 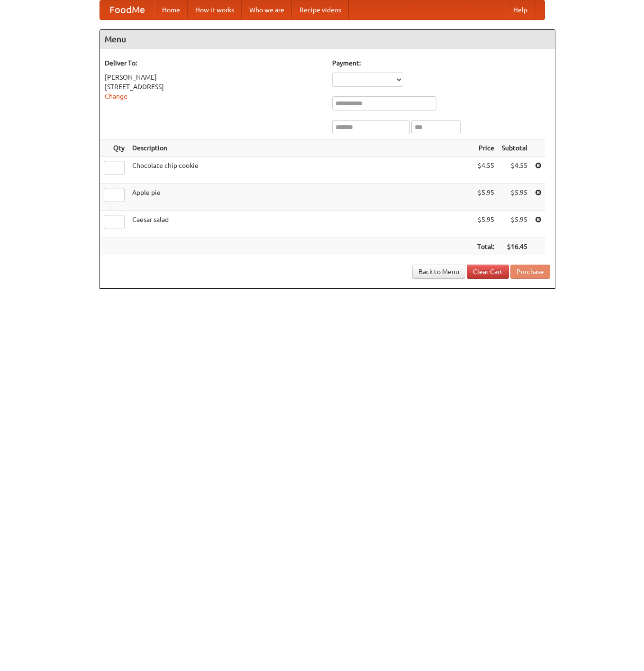 I want to click on h5: Deliver To:, so click(x=214, y=63).